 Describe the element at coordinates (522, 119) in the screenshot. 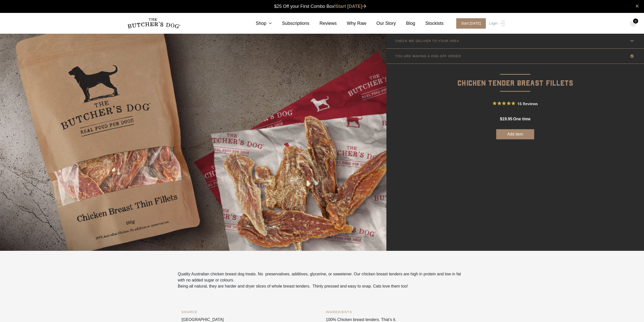

I see `span: one time` at that location.